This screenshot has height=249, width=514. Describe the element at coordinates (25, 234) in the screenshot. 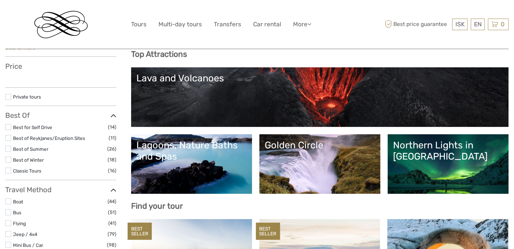

I see `a: Jeep / 4x4` at that location.